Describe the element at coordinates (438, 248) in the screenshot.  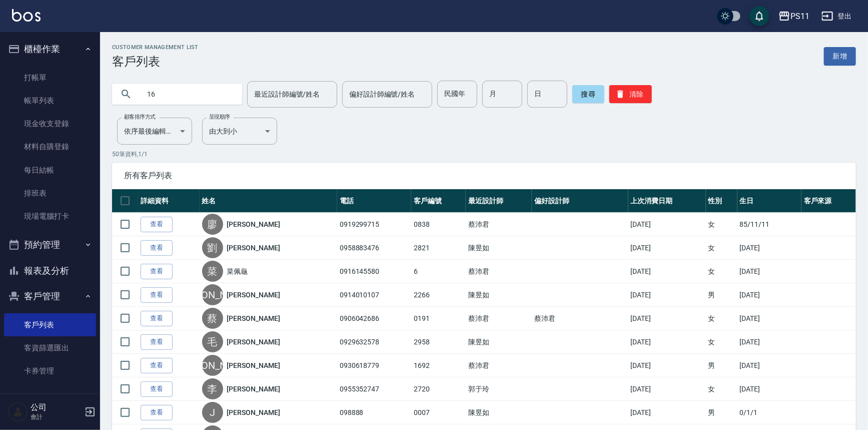
I see `td: 2821` at that location.